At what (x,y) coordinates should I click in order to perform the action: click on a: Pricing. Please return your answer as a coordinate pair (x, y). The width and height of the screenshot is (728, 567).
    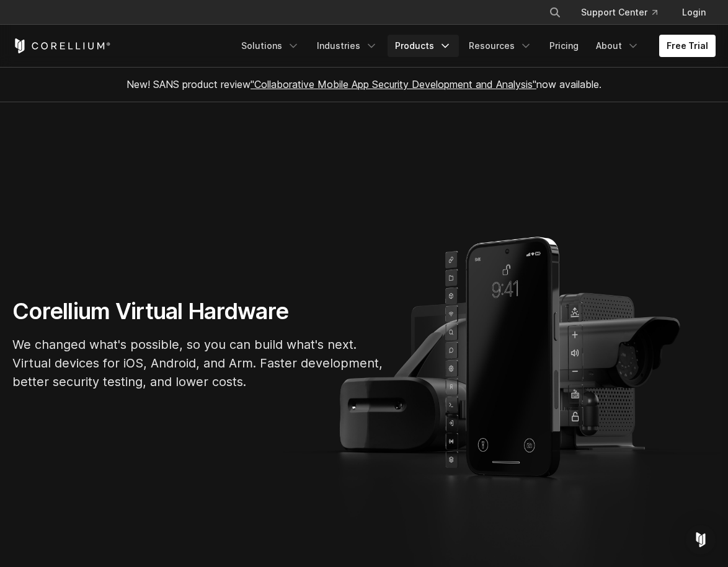
    Looking at the image, I should click on (564, 46).